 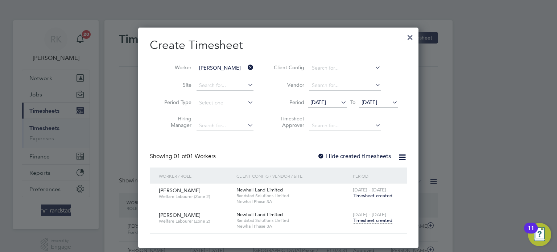 I want to click on button: Open Resource Center, 11 new notifications, so click(x=540, y=235).